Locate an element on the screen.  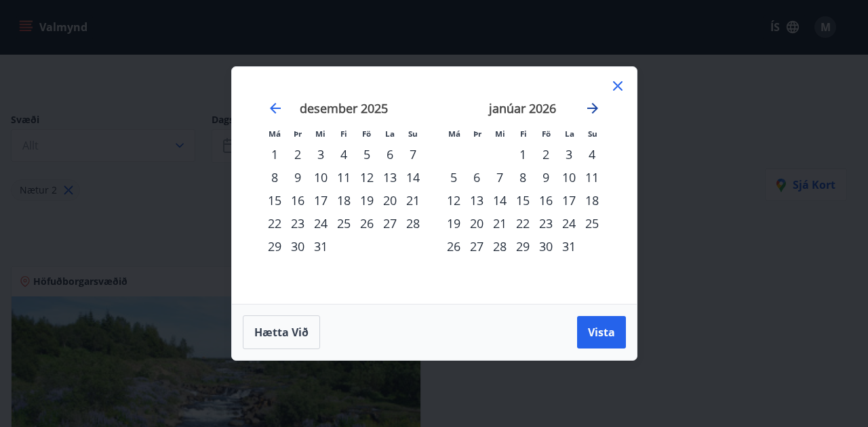
div: 11 is located at coordinates (344, 177).